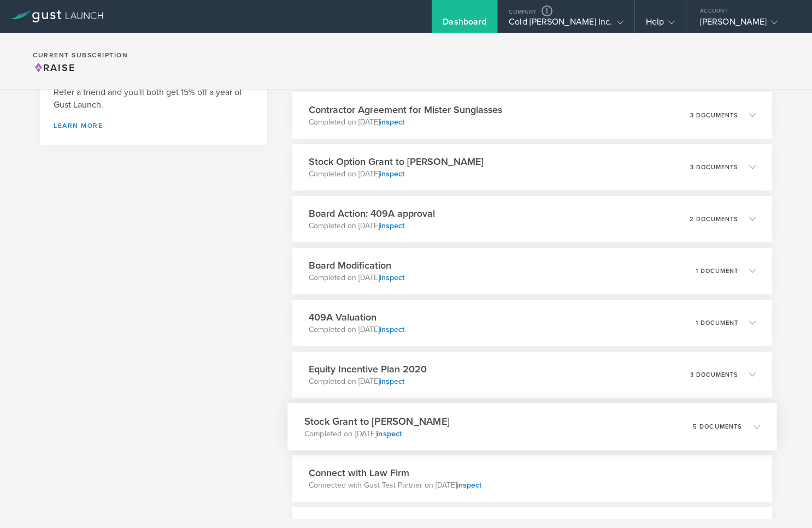  What do you see at coordinates (54, 68) in the screenshot?
I see `span: Raise` at bounding box center [54, 68].